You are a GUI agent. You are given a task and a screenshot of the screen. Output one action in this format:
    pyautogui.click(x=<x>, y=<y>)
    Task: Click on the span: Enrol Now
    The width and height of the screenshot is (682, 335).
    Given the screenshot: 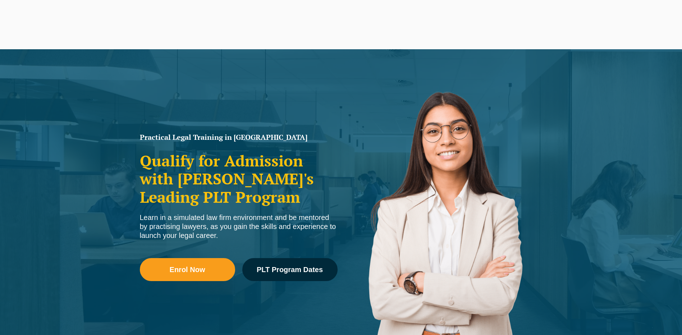 What is the action you would take?
    pyautogui.click(x=187, y=270)
    